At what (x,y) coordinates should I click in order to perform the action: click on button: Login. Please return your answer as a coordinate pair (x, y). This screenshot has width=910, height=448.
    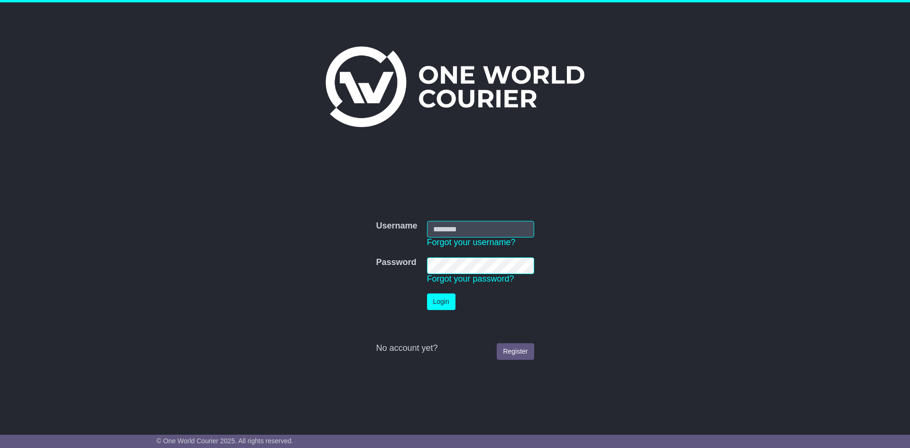
    Looking at the image, I should click on (441, 301).